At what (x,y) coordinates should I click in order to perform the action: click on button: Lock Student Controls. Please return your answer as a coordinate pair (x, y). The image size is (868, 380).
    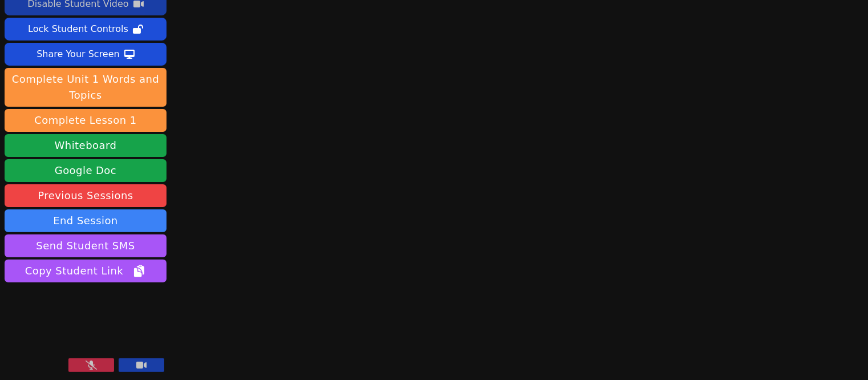
    Looking at the image, I should click on (86, 29).